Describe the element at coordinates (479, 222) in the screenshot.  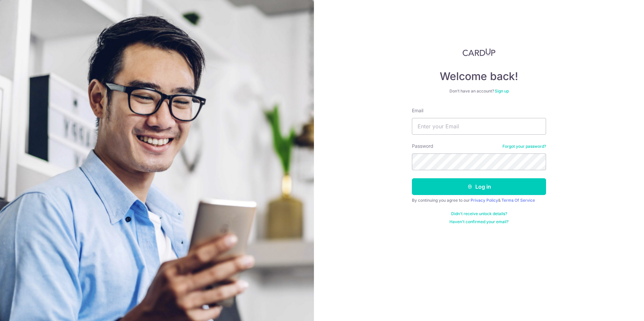
I see `a: Haven't confirmed your email?` at that location.